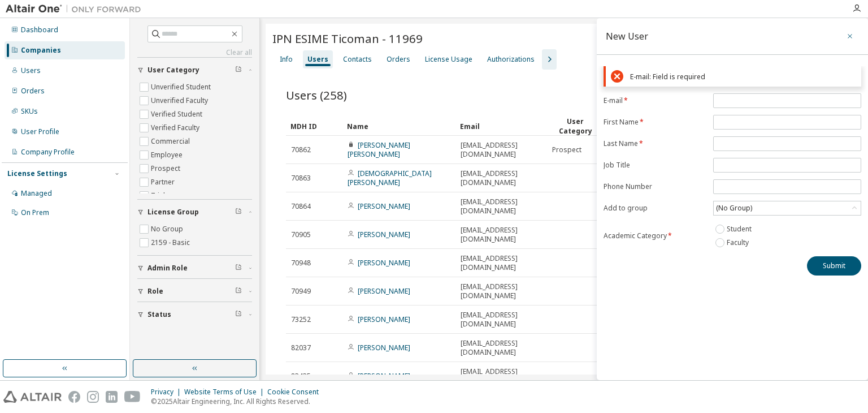 This screenshot has height=413, width=868. I want to click on img: altair_logo.svg, so click(33, 396).